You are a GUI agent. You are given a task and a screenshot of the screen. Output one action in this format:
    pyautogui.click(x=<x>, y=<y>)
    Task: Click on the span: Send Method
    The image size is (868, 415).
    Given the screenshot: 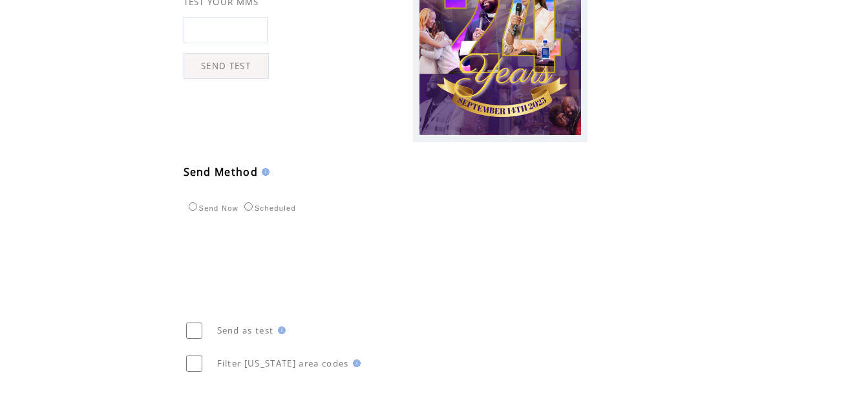 What is the action you would take?
    pyautogui.click(x=221, y=172)
    